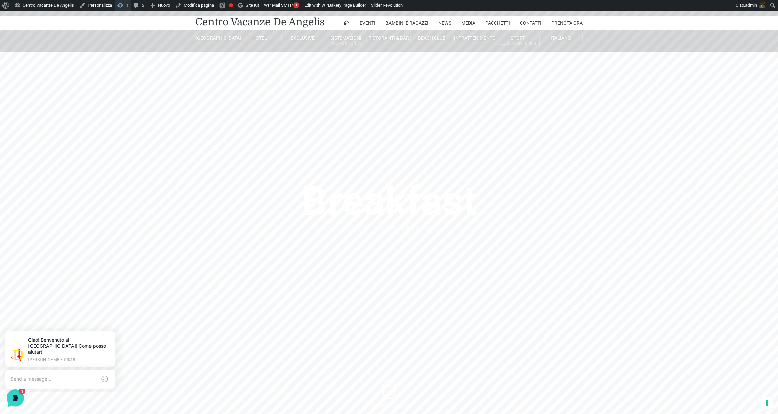 The width and height of the screenshot is (778, 414). Describe the element at coordinates (561, 38) in the screenshot. I see `span: Italiano` at that location.